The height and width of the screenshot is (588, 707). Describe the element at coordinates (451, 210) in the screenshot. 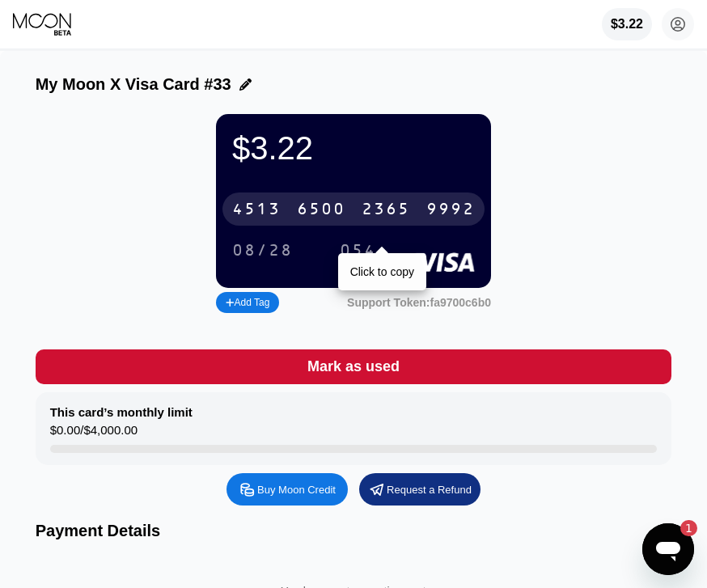

I see `div: 9992` at that location.